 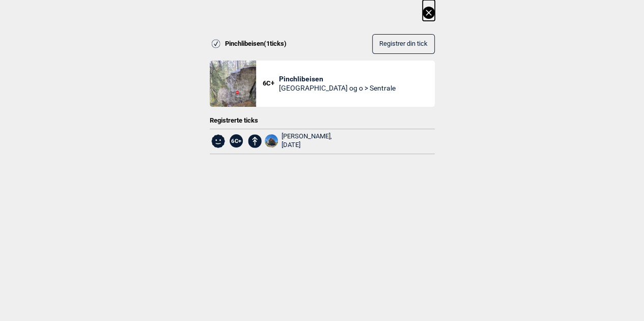 What do you see at coordinates (271, 141) in the screenshot?
I see `img: 20230629 145848` at bounding box center [271, 141].